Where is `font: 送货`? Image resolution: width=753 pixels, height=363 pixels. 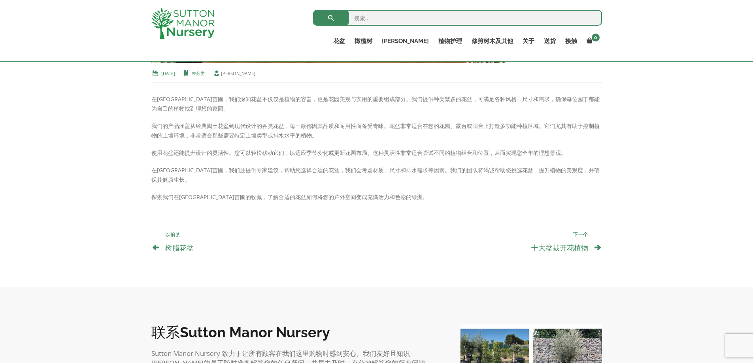 font: 送货 is located at coordinates (550, 41).